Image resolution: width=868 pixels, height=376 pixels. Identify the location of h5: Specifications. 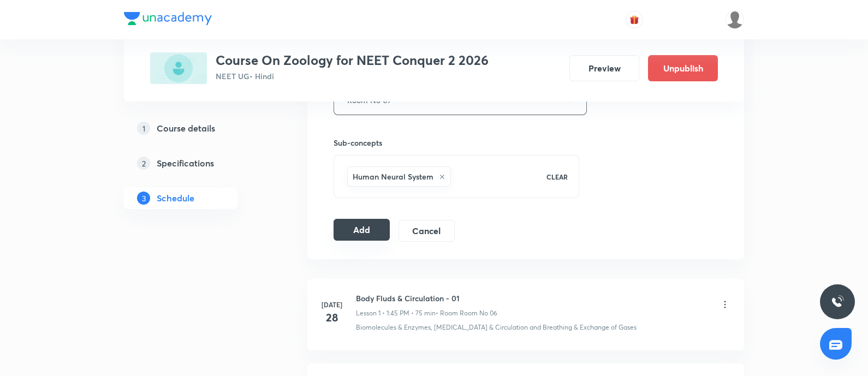
(185, 163).